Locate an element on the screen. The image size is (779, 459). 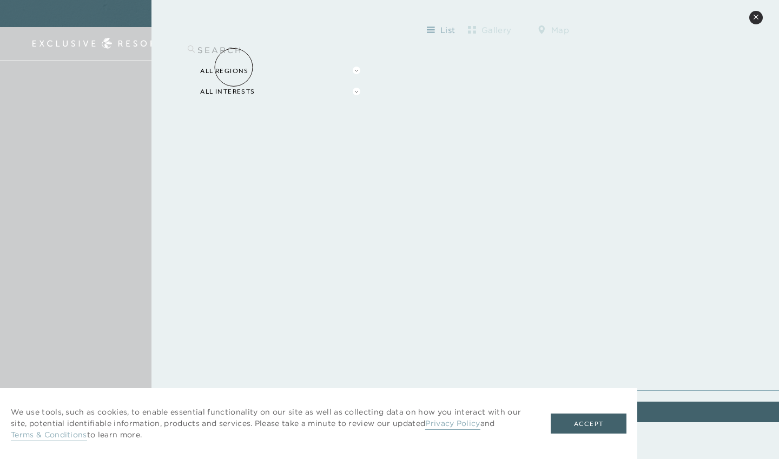
p: We use tools, such as cookies, to enable essential functionality on our site as well as collectin... is located at coordinates (270, 423).